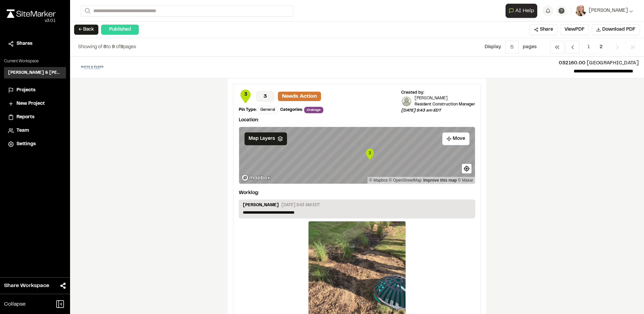  What do you see at coordinates (26, 145) in the screenshot?
I see `span: Settings` at bounding box center [26, 145].